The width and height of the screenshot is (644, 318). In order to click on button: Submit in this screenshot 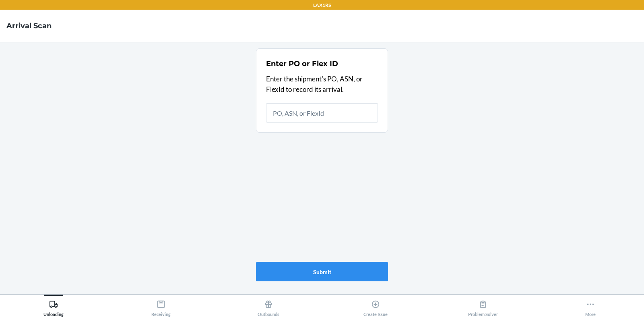, I will do `click(322, 272)`.